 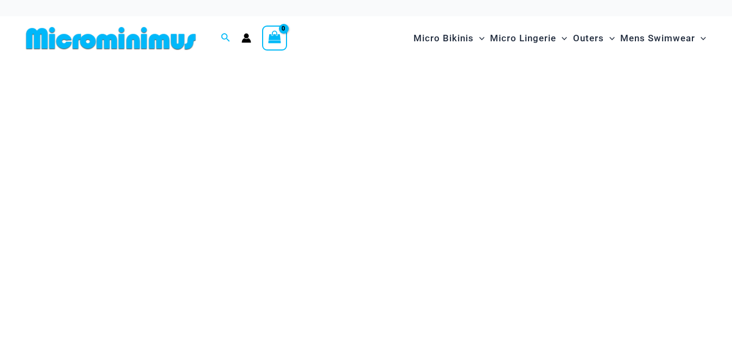 I want to click on a: OutersMenu ToggleMenu Toggle, so click(x=594, y=38).